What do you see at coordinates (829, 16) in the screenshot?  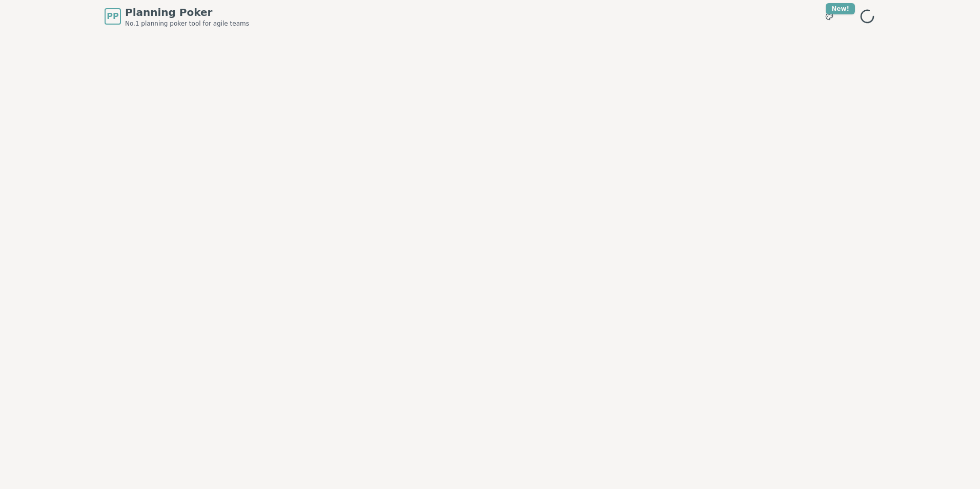 I see `button: New!` at bounding box center [829, 16].